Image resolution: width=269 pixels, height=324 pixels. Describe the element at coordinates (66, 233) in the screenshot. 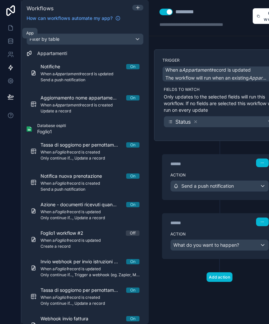

I see `span: Foglio1 workflow #2` at that location.